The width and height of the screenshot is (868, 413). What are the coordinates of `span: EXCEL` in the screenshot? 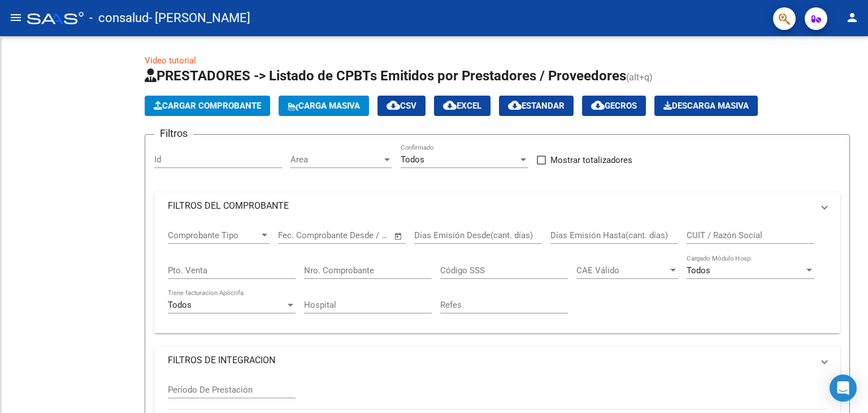 It's located at (462, 106).